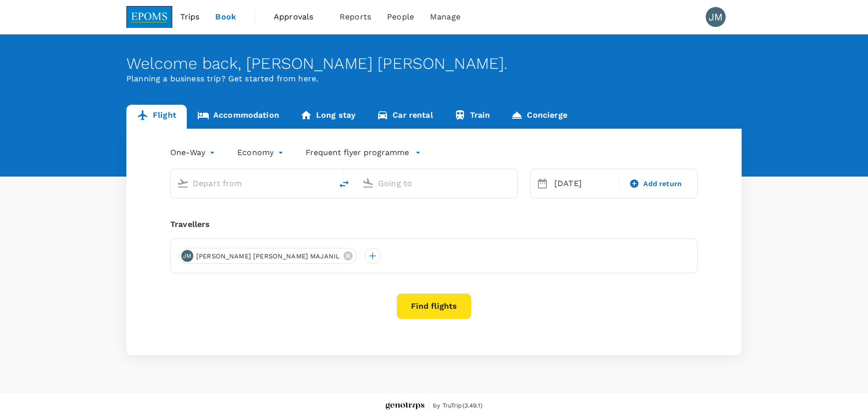  I want to click on span: Book, so click(226, 17).